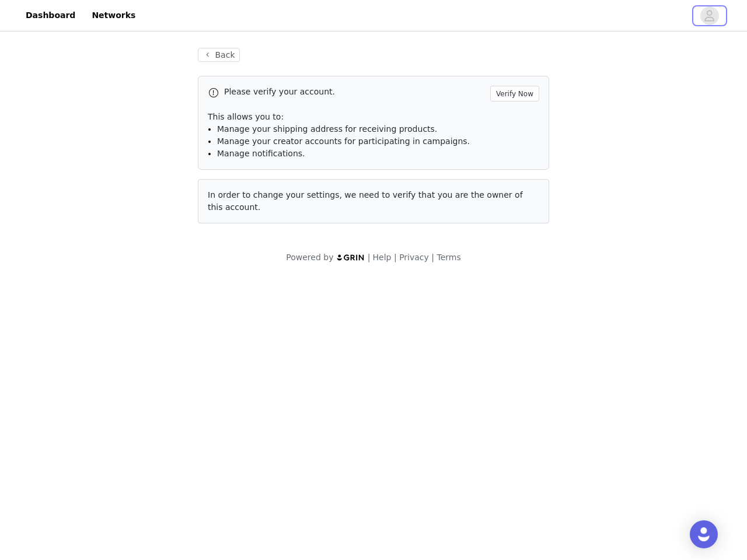  I want to click on a: Networks, so click(113, 15).